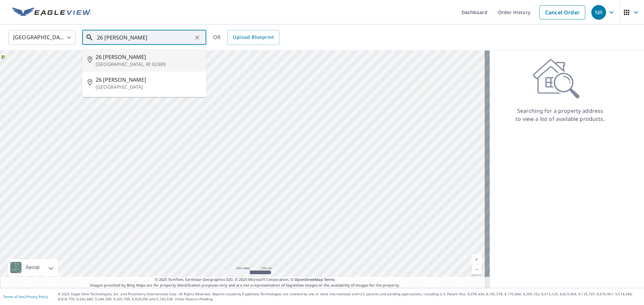 This screenshot has height=305, width=644. Describe the element at coordinates (349, 297) in the screenshot. I see `p: © 2025 Eagle View Technologies, Inc. and Pictometry International Corp. All Rights Reserved. Repo...` at that location.